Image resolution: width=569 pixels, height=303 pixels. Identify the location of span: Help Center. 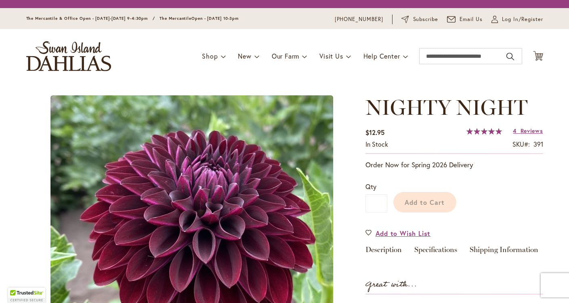
(382, 56).